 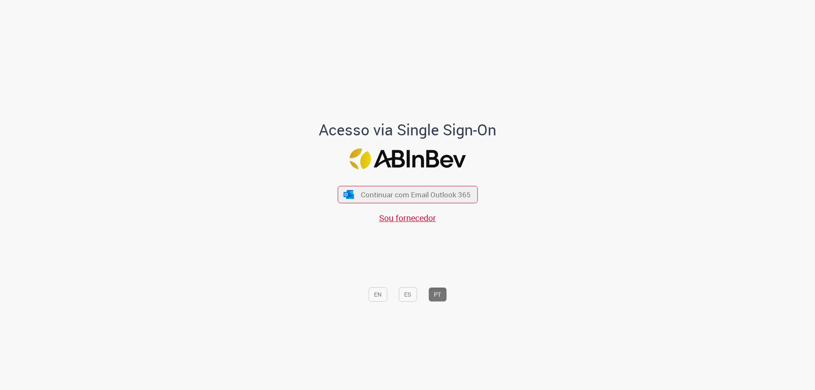 I want to click on button: ícone Azure/Microsoft 360 Continuar com Email Outlook 365, so click(x=407, y=194).